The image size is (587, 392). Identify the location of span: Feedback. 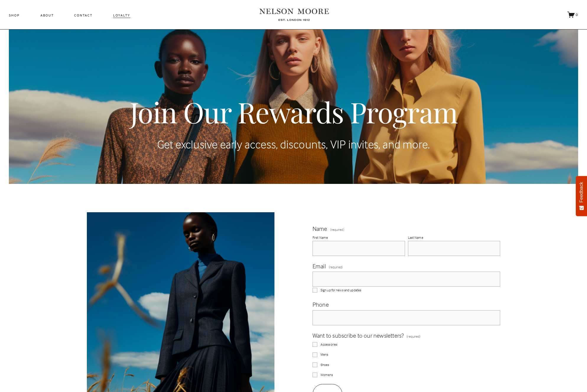
(582, 192).